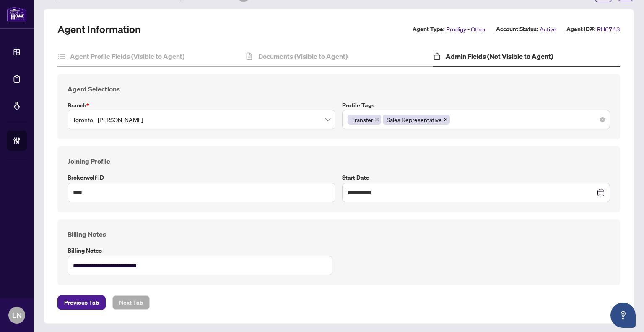  I want to click on h2: Agent Information, so click(99, 30).